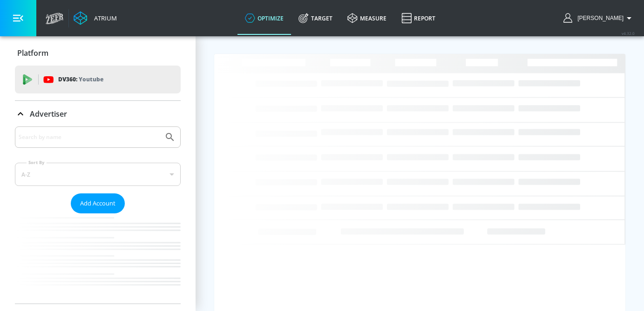  I want to click on a: optimize, so click(264, 18).